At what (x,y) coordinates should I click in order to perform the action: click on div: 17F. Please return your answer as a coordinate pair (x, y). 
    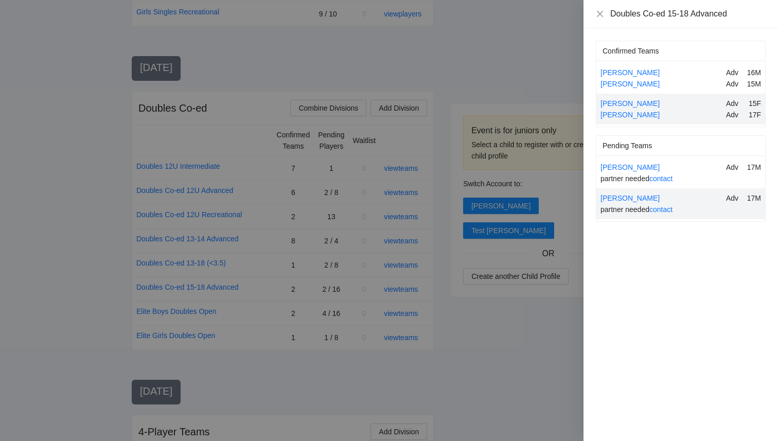
    Looking at the image, I should click on (753, 115).